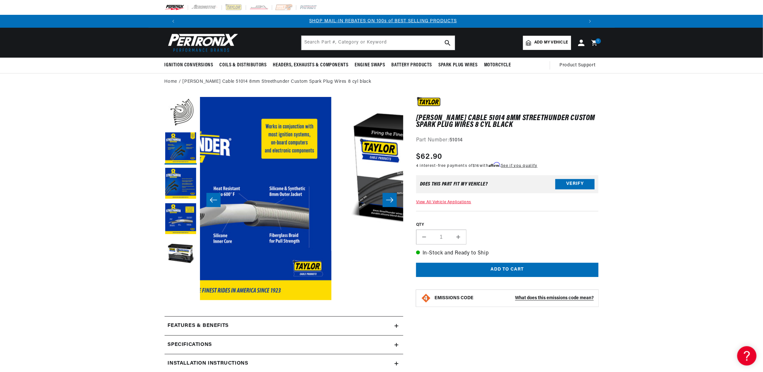 The width and height of the screenshot is (763, 372). What do you see at coordinates (554, 298) in the screenshot?
I see `strong: What does this emissions code mean?` at bounding box center [554, 298].